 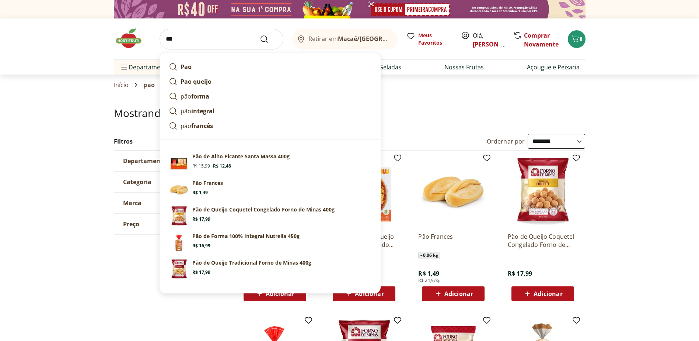 I want to click on a: Pao, so click(x=270, y=67).